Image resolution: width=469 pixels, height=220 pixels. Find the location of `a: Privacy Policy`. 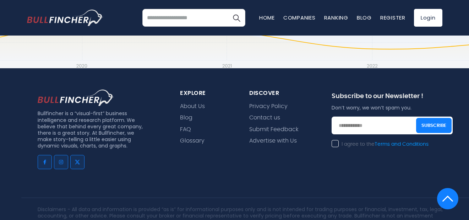

a: Privacy Policy is located at coordinates (268, 106).